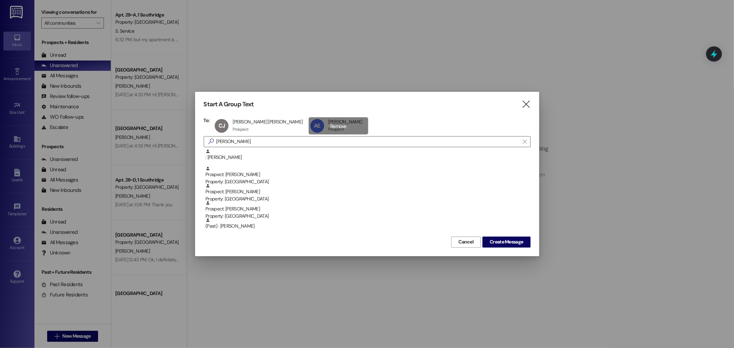 This screenshot has height=348, width=734. What do you see at coordinates (525, 142) in the screenshot?
I see `button: Clear text` at bounding box center [525, 142].